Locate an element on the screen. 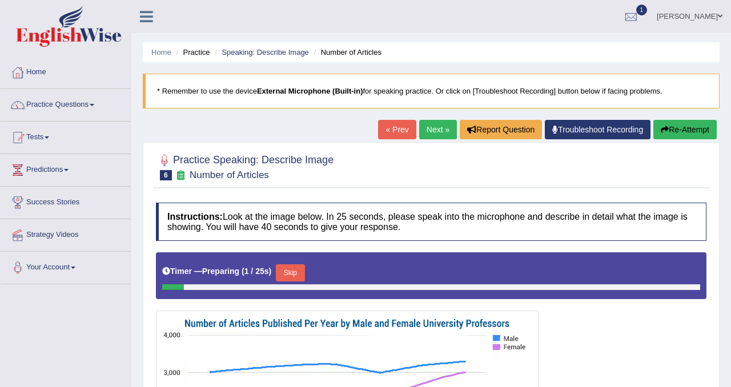 Image resolution: width=731 pixels, height=387 pixels. h2: Practice Speaking: Describe Image is located at coordinates (244, 166).